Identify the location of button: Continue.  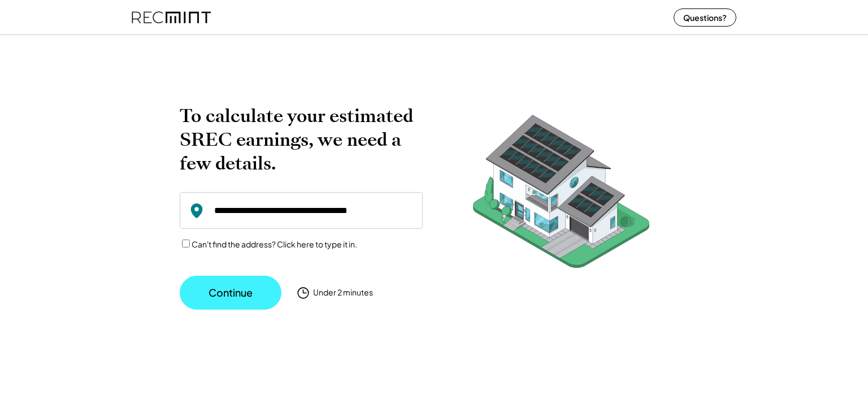
(231, 293).